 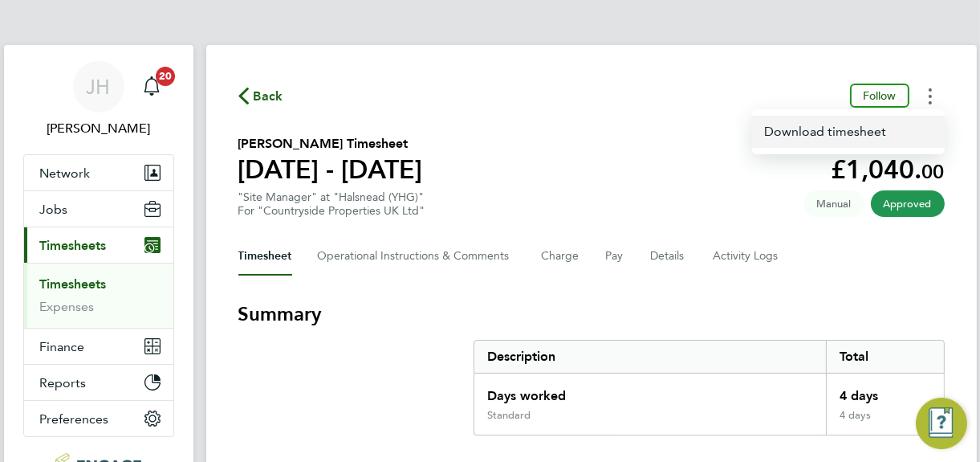 What do you see at coordinates (166, 77) in the screenshot?
I see `span: 20` at bounding box center [166, 77].